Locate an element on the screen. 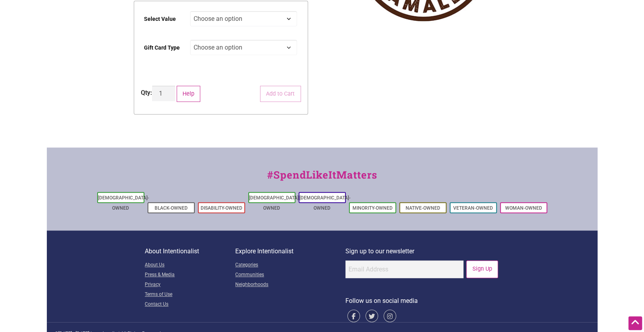  p: Follow us on social media is located at coordinates (422, 301).